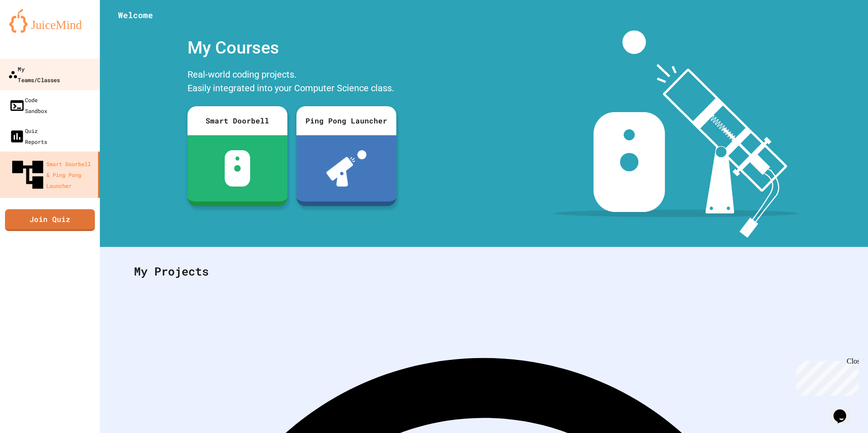 The image size is (868, 433). I want to click on div: My Teams/Classes, so click(34, 74).